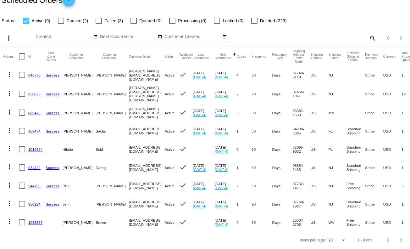 The width and height of the screenshot is (410, 249). What do you see at coordinates (34, 113) in the screenshot?
I see `a: 869475` at bounding box center [34, 113].